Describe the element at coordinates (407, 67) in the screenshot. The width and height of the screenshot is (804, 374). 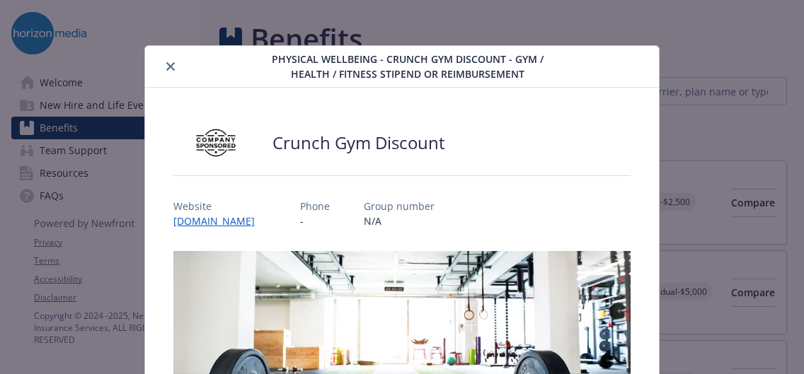
I see `span: Physical Wellbeing - Crunch Gym Discount - Gym / Health / Fitness Stipend or reimbursement` at that location.